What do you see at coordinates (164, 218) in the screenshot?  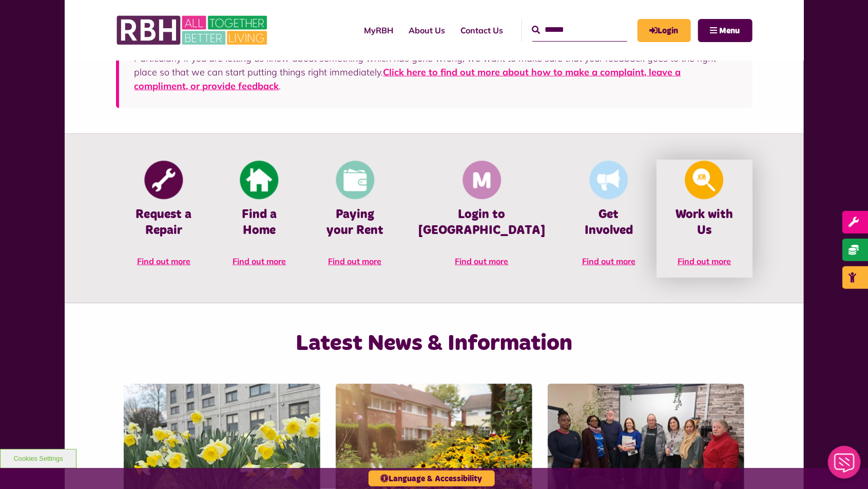 I see `a: Report Repair Request a Repair Find out more` at bounding box center [164, 218].